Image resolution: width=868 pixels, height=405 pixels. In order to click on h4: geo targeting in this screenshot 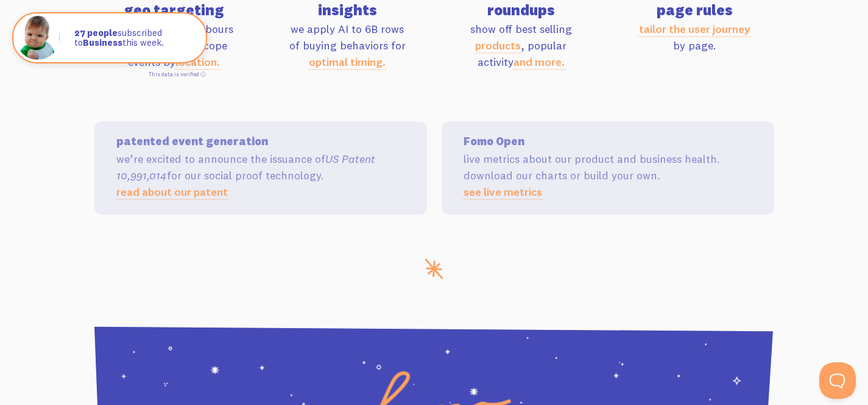, I will do `click(174, 10)`.